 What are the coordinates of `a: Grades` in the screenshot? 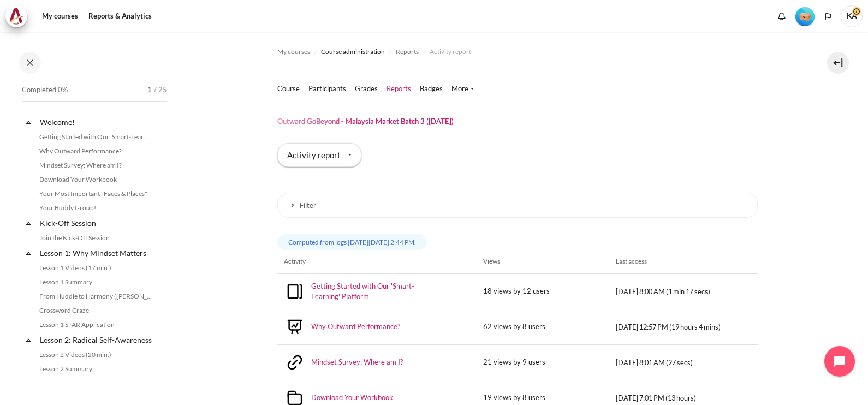 It's located at (366, 89).